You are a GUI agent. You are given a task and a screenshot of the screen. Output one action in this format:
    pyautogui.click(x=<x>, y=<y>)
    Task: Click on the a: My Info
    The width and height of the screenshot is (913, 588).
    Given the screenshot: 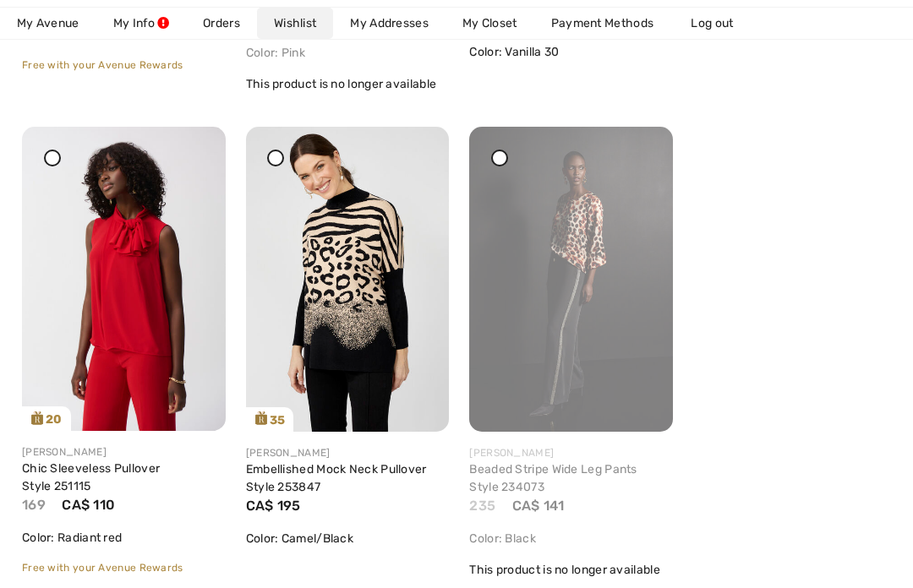 What is the action you would take?
    pyautogui.click(x=141, y=22)
    